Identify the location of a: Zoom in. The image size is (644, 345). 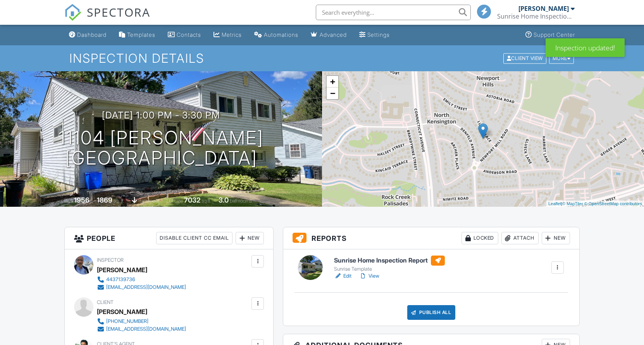
(332, 81).